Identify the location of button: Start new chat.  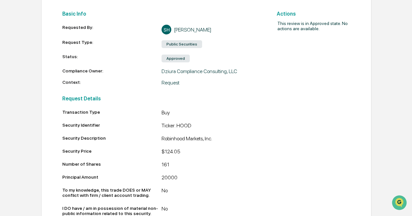
(114, 55).